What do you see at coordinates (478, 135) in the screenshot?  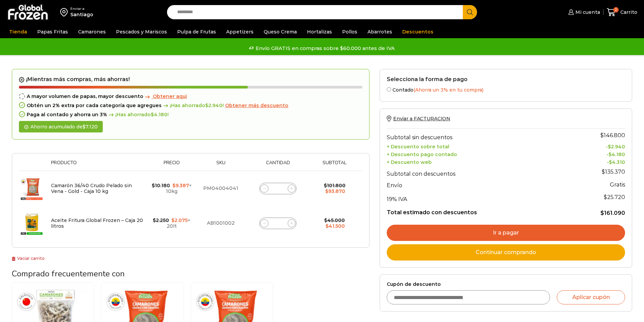 I see `th: Subtotal sin descuentos` at bounding box center [478, 135].